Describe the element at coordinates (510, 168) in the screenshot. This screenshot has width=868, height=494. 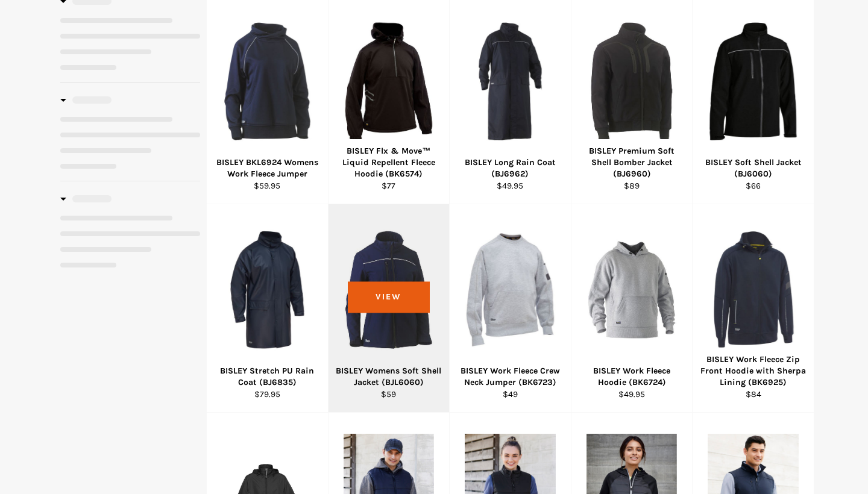
I see `div: BISLEY Long Rain Coat (BJ6962)` at that location.